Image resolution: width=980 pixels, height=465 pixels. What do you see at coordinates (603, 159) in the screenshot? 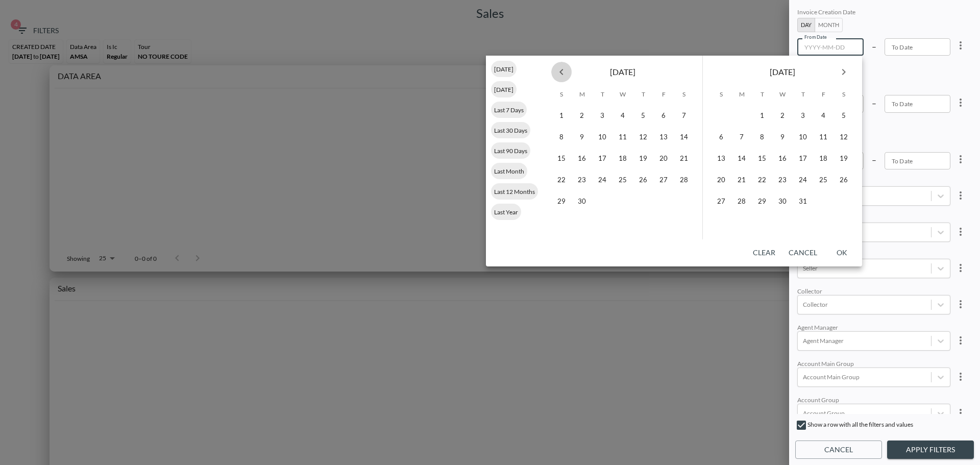
I see `button: 17` at bounding box center [603, 159].